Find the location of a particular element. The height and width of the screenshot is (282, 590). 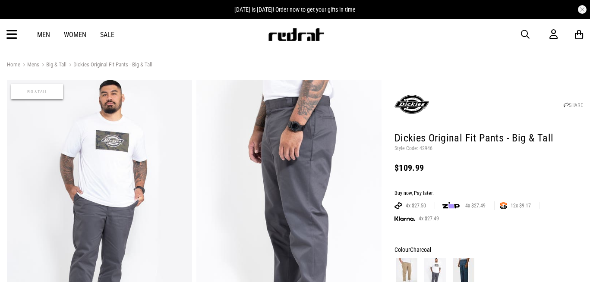

p: Style Code: 42946 is located at coordinates (489, 149).